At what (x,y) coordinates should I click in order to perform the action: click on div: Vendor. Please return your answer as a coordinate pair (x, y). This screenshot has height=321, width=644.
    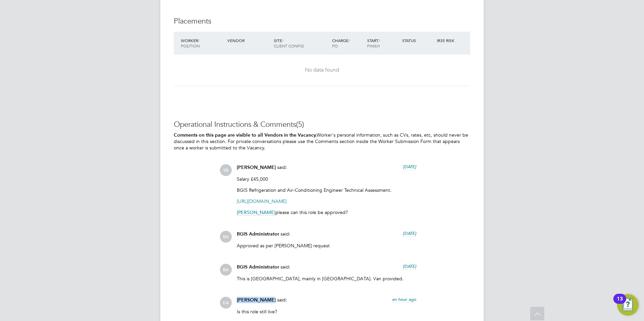
    Looking at the image, I should click on (249, 40).